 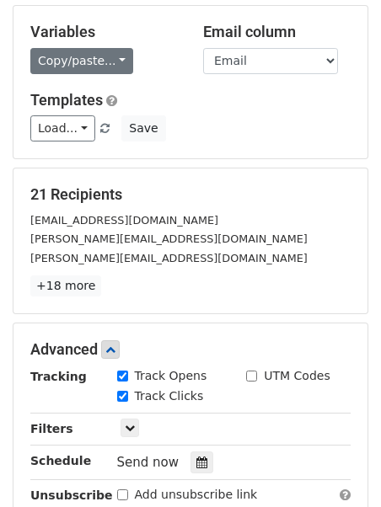 What do you see at coordinates (171, 376) in the screenshot?
I see `label: Track Opens` at bounding box center [171, 376].